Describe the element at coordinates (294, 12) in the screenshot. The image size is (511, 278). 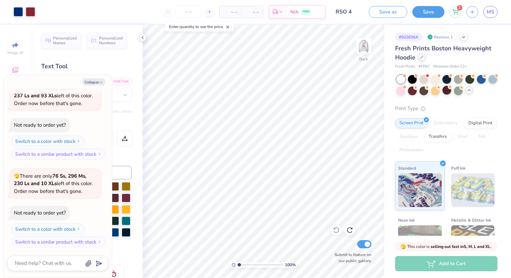
I see `span: N/A` at that location.